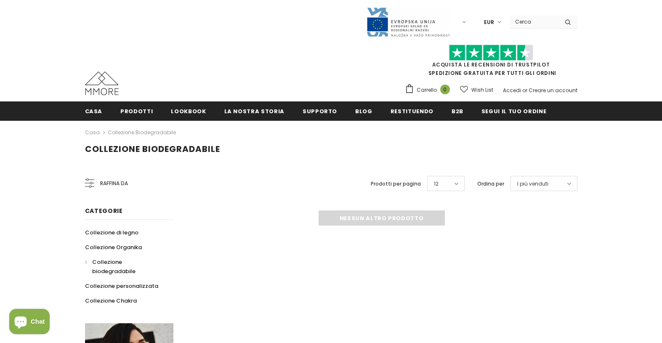  I want to click on a: Wish List, so click(476, 90).